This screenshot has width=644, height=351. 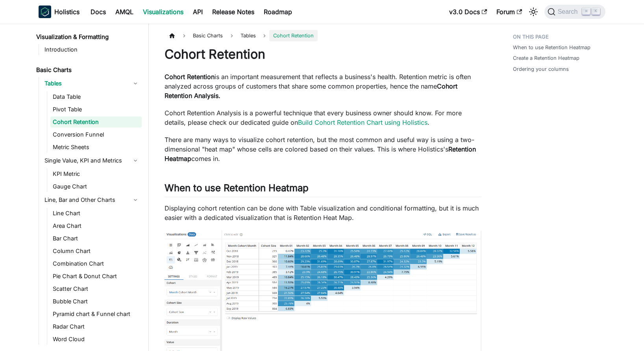 I want to click on a: Home page, so click(x=172, y=35).